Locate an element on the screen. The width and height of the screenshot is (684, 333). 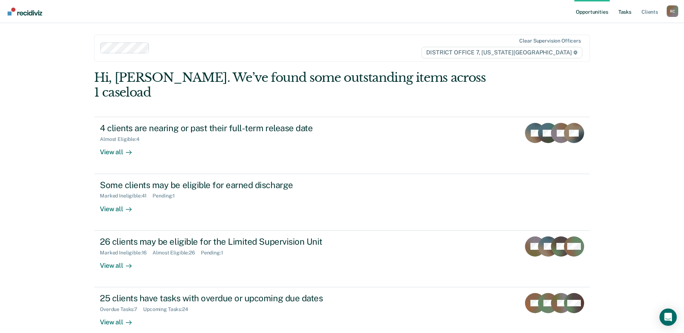
div: 25 clients have tasks with overdue or upcoming due dates is located at coordinates (227, 298).